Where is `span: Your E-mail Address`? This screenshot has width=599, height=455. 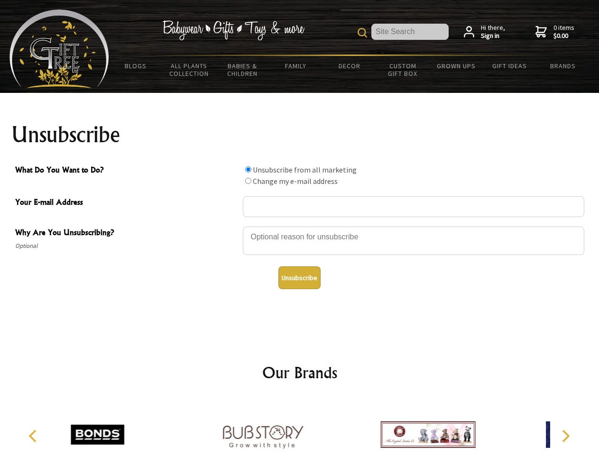
span: Your E-mail Address is located at coordinates (127, 203).